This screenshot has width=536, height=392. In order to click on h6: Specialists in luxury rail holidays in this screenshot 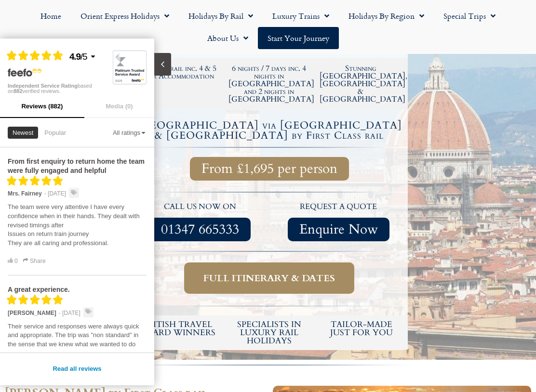, I will do `click(269, 333)`.